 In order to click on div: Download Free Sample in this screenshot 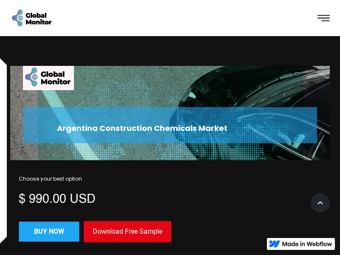, I will do `click(128, 232)`.